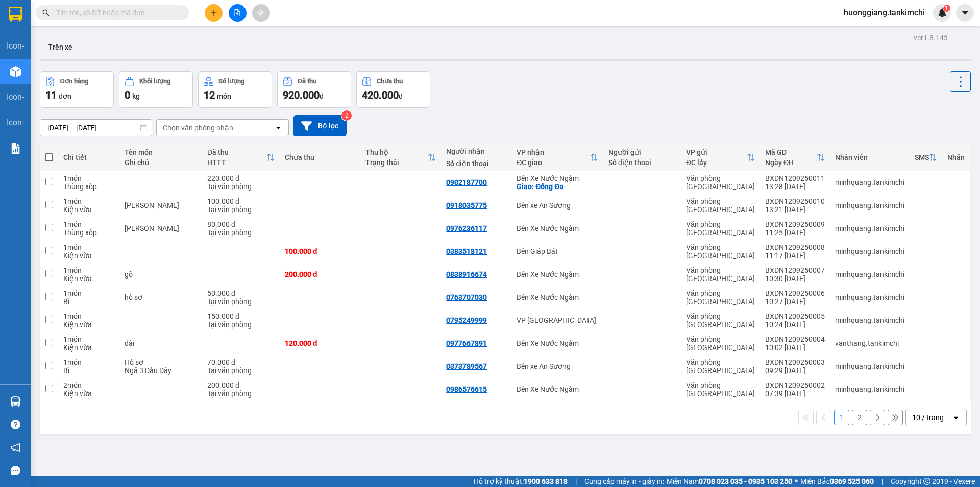 The image size is (980, 487). Describe the element at coordinates (314, 89) in the screenshot. I see `button: Đã thu920.000đ` at that location.